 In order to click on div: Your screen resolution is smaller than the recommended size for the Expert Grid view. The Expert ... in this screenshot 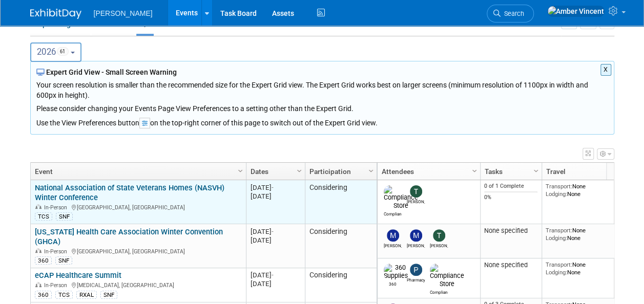, I will do `click(322, 95)`.